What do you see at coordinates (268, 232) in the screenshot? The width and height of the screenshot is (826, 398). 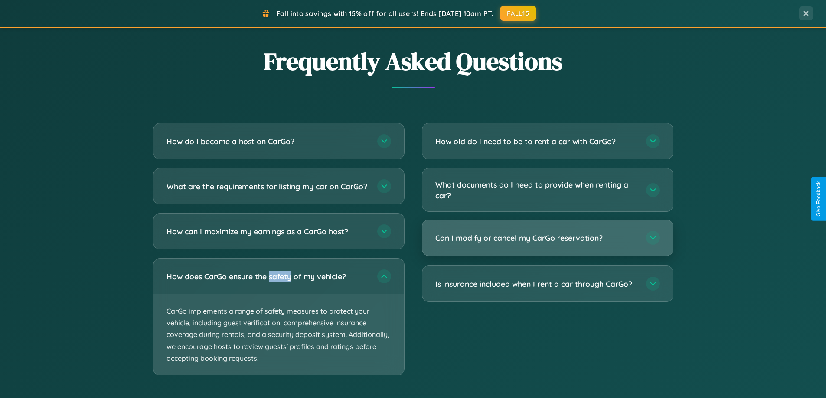 I see `h3: How can I maximize my earnings as a CarGo host?` at bounding box center [268, 232].